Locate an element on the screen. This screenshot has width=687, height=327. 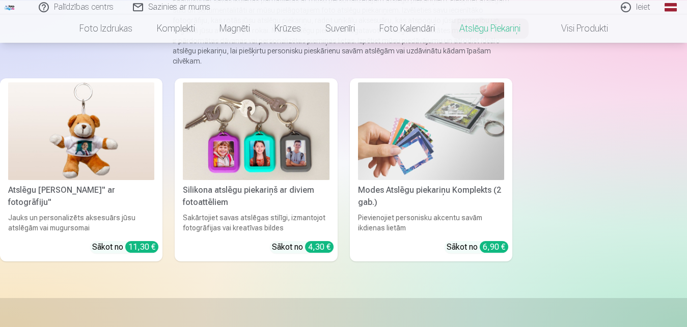
img: Atslēgu piekariņš Lācītis" ar fotogrāfiju" is located at coordinates (81, 131).